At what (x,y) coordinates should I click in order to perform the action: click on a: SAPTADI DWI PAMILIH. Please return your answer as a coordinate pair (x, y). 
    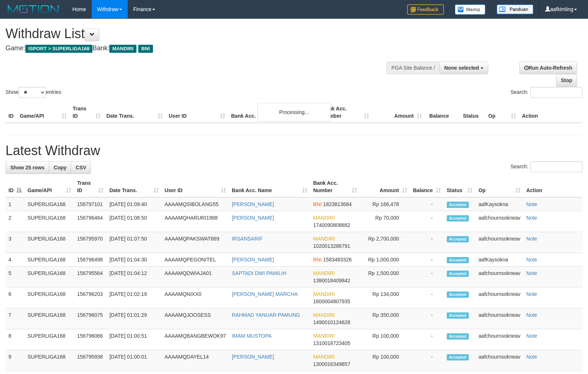
    Looking at the image, I should click on (259, 274).